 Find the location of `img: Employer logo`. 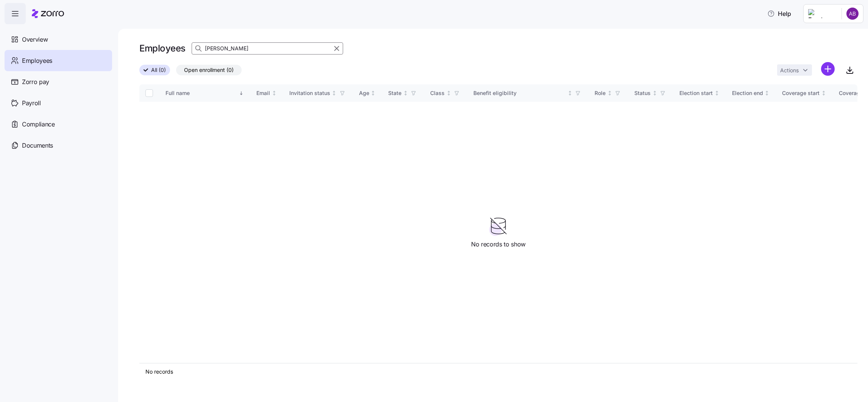

img: Employer logo is located at coordinates (822, 14).